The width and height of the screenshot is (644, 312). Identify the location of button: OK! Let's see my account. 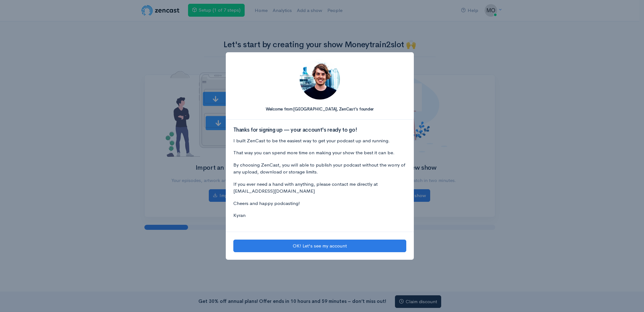
(320, 246).